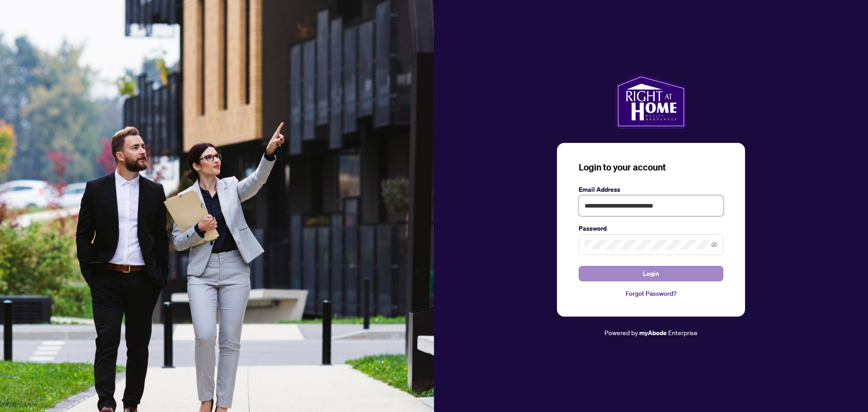 The image size is (868, 412). Describe the element at coordinates (650, 101) in the screenshot. I see `img: ma-logo` at that location.